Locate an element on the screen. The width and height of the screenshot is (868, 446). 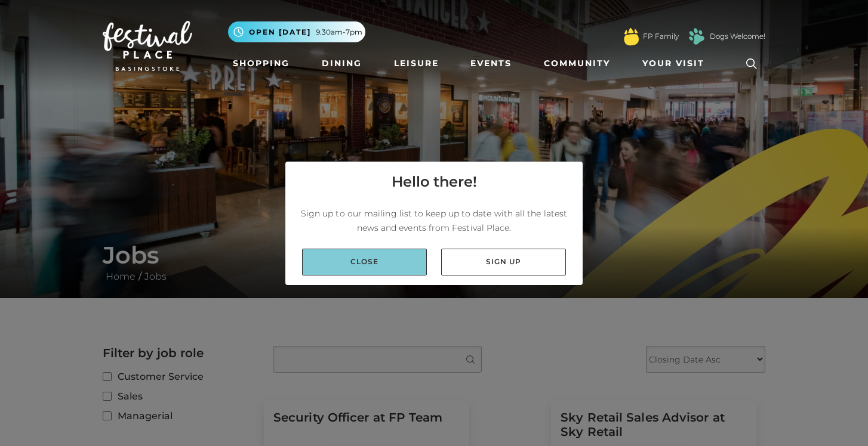
a: Shopping is located at coordinates (261, 63).